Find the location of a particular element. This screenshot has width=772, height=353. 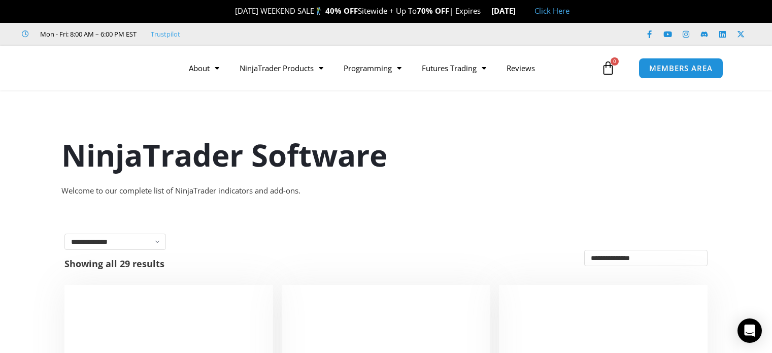

a: Trustpilot is located at coordinates (165, 34).